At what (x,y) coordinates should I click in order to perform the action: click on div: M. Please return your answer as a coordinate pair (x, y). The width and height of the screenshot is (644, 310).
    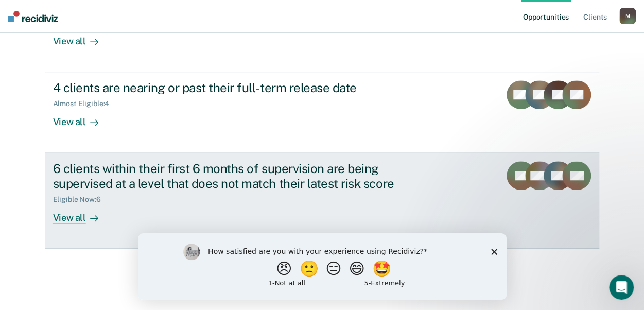
    Looking at the image, I should click on (628, 16).